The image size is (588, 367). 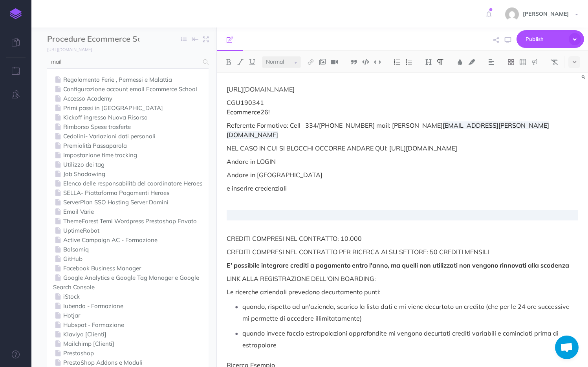 I want to click on img: Clear styles button, so click(x=554, y=62).